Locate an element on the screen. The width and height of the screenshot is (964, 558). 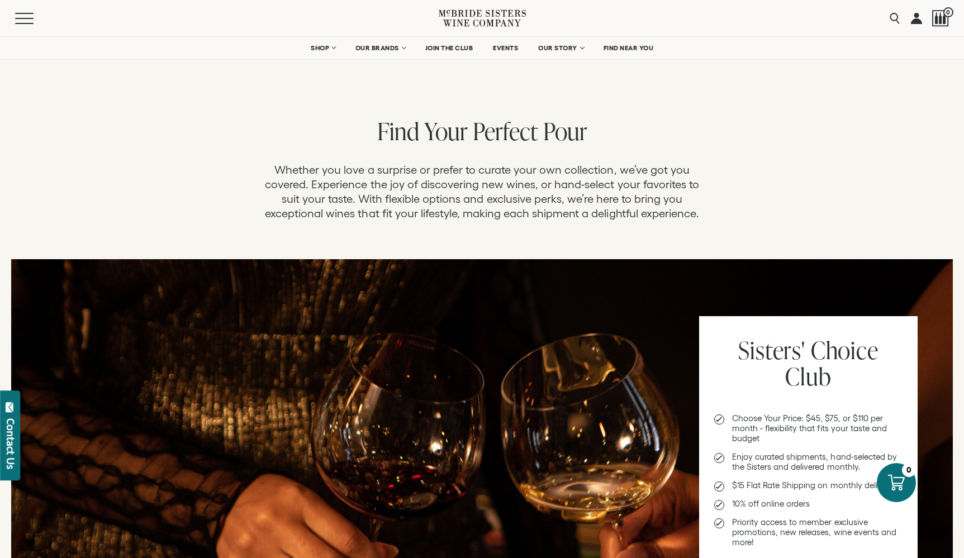
a: SHOP is located at coordinates (323, 48).